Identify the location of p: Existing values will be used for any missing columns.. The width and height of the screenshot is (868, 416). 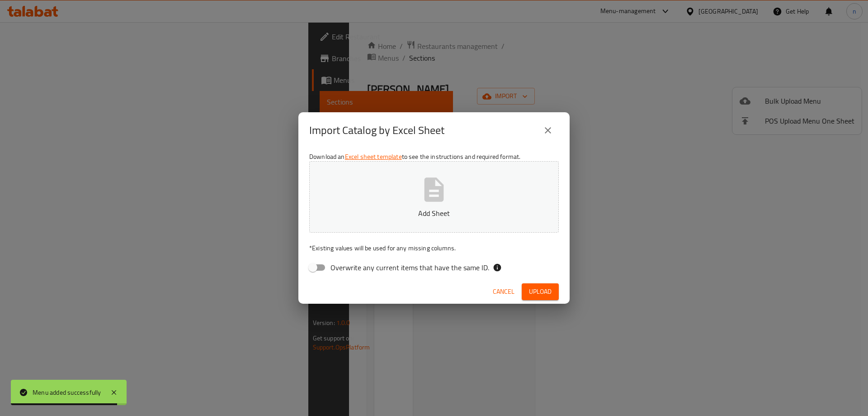
(434, 248).